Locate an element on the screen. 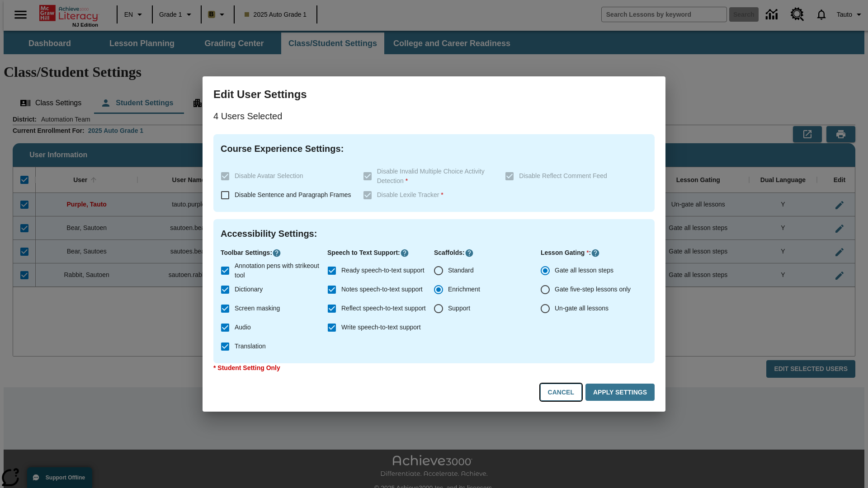 The height and width of the screenshot is (488, 868). span: Ready speech-to-text support is located at coordinates (383, 270).